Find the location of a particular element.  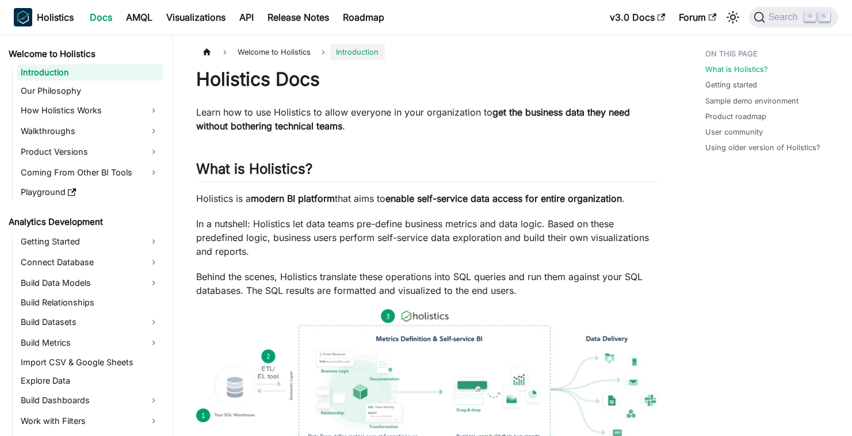

a: Coming From Other BI Tools is located at coordinates (90, 173).